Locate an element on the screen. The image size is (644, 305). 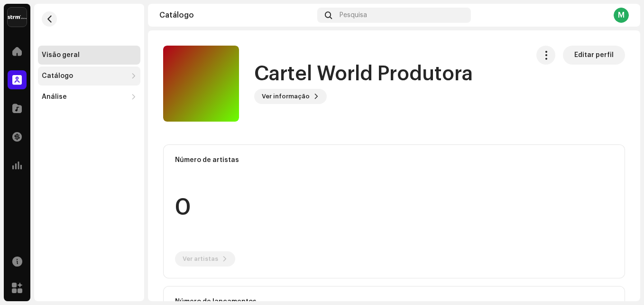
re-m-nav-dropdown: Catálogo is located at coordinates (89, 76).